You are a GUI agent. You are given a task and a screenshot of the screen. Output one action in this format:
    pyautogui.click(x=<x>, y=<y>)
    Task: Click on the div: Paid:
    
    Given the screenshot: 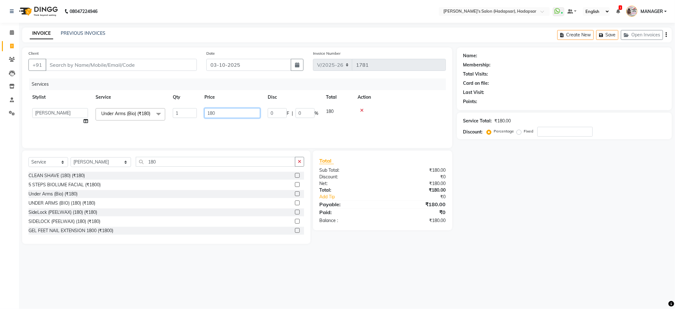 What is the action you would take?
    pyautogui.click(x=349, y=212)
    